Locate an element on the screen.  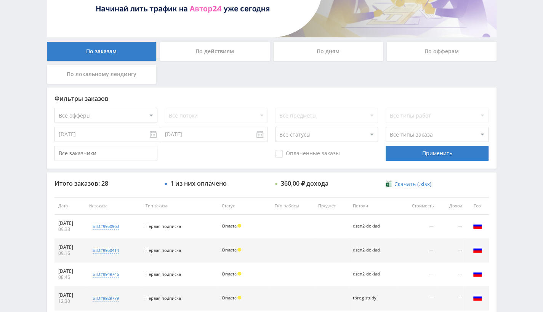
span: Оплаченные заказы is located at coordinates (307, 154).